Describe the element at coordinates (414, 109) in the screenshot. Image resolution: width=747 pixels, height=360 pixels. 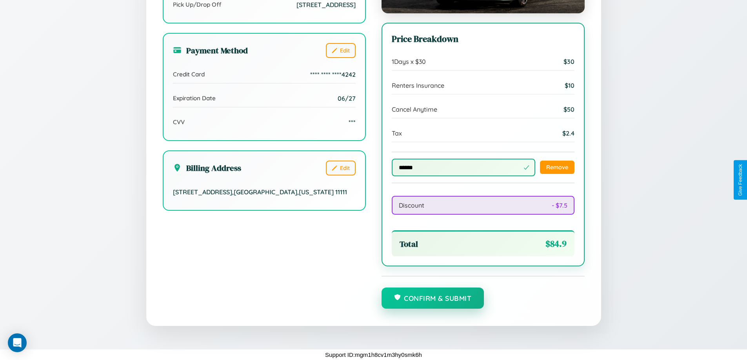
I see `span: Cancel Anytime` at that location.